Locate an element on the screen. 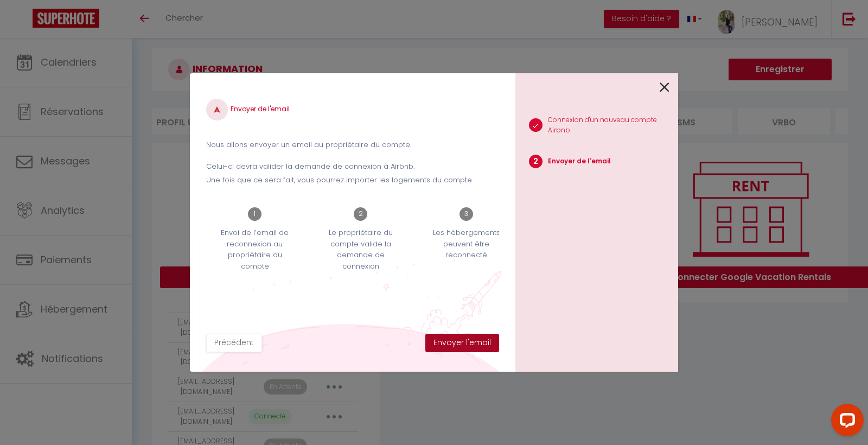 The width and height of the screenshot is (868, 445). p: Les hébergements peuvent être reconnecté is located at coordinates (466, 243).